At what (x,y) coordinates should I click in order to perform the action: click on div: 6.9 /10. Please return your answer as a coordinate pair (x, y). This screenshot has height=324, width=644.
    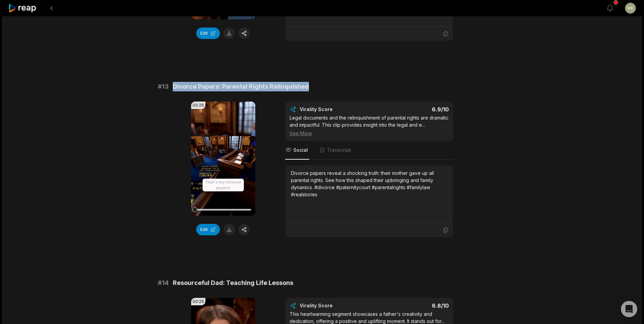
    Looking at the image, I should click on (413, 109).